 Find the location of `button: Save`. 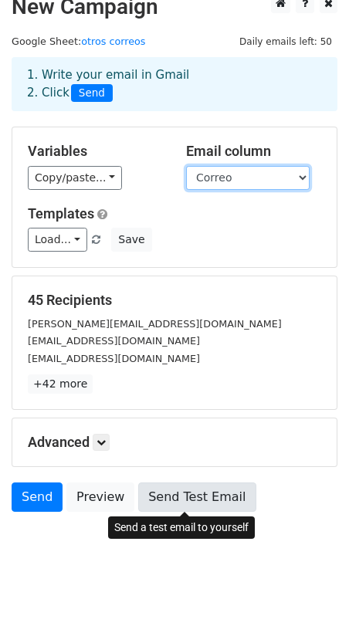

button: Save is located at coordinates (131, 239).